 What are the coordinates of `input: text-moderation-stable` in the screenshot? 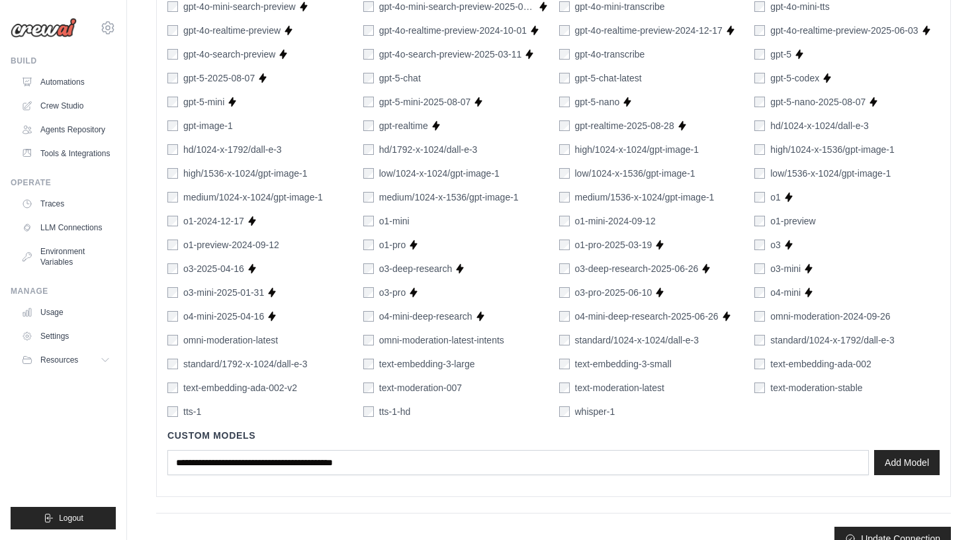 It's located at (759, 388).